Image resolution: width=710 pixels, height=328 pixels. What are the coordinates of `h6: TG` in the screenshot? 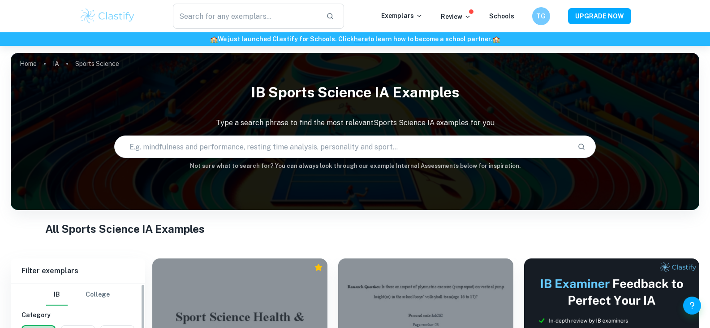 It's located at (541, 16).